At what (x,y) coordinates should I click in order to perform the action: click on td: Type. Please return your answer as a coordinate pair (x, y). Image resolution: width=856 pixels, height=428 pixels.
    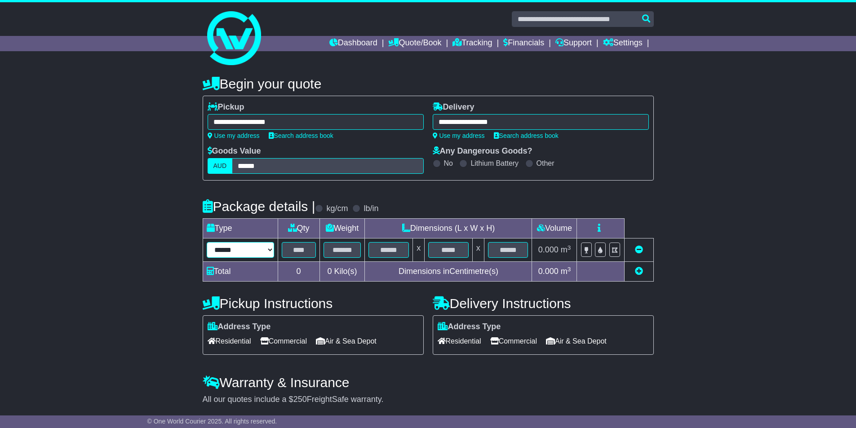
    Looking at the image, I should click on (240, 229).